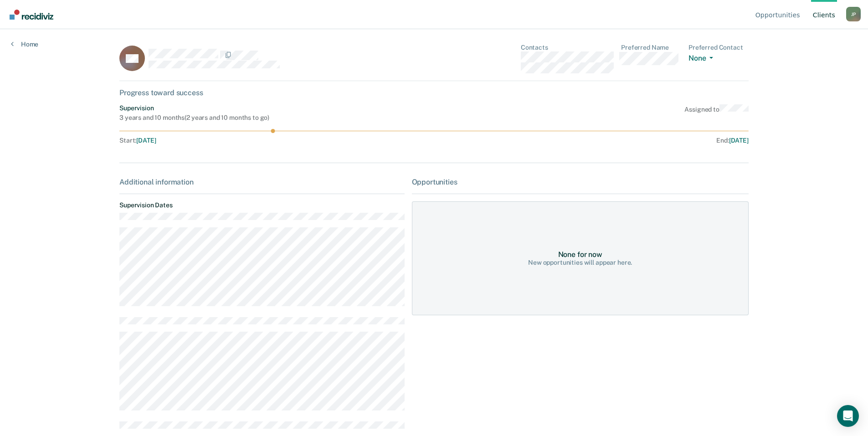 The height and width of the screenshot is (436, 868). I want to click on img: Recidiviz, so click(31, 15).